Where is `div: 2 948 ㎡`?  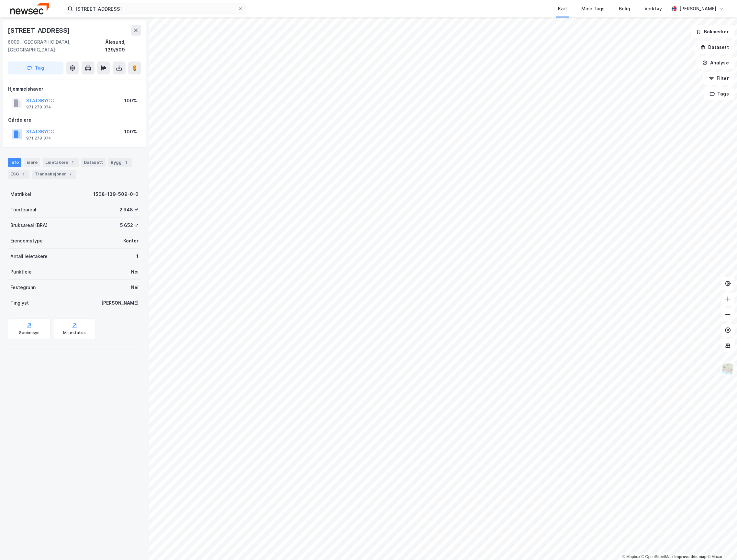
div: 2 948 ㎡ is located at coordinates (129, 210).